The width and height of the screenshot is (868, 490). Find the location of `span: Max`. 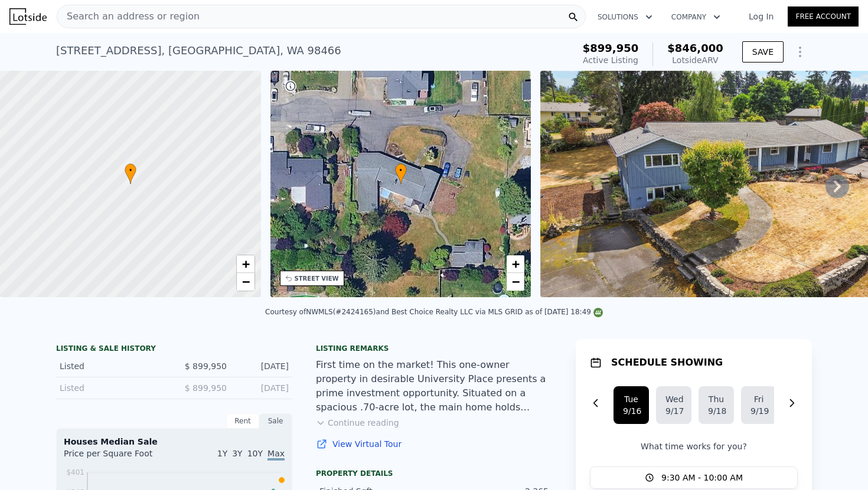

span: Max is located at coordinates (276, 455).